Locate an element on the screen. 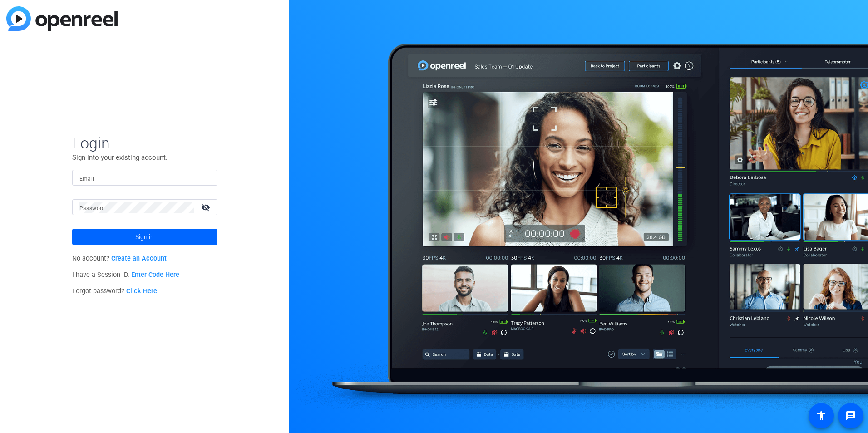 The width and height of the screenshot is (868, 433). a: Create an Account is located at coordinates (139, 258).